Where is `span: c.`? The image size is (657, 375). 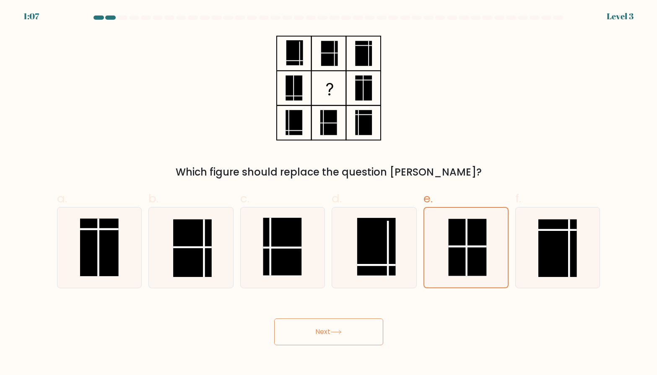
span: c. is located at coordinates (245, 198).